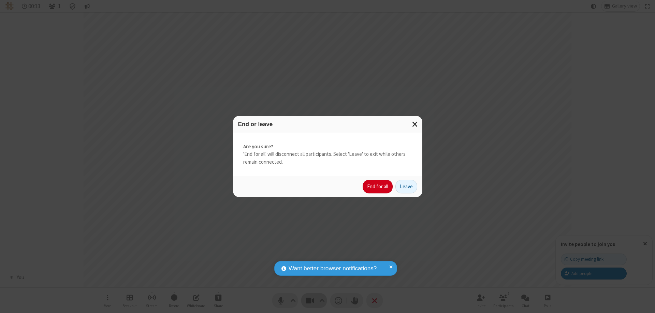 This screenshot has height=313, width=655. I want to click on button: Close modal, so click(415, 124).